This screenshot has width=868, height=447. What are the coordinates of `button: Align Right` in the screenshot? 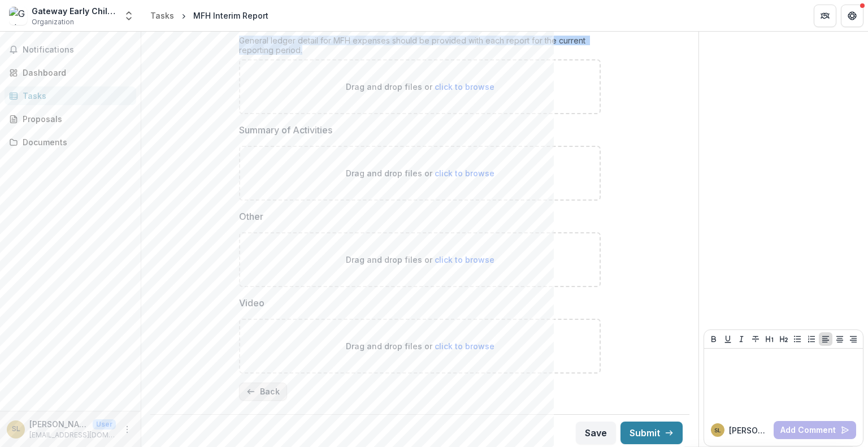 It's located at (853, 339).